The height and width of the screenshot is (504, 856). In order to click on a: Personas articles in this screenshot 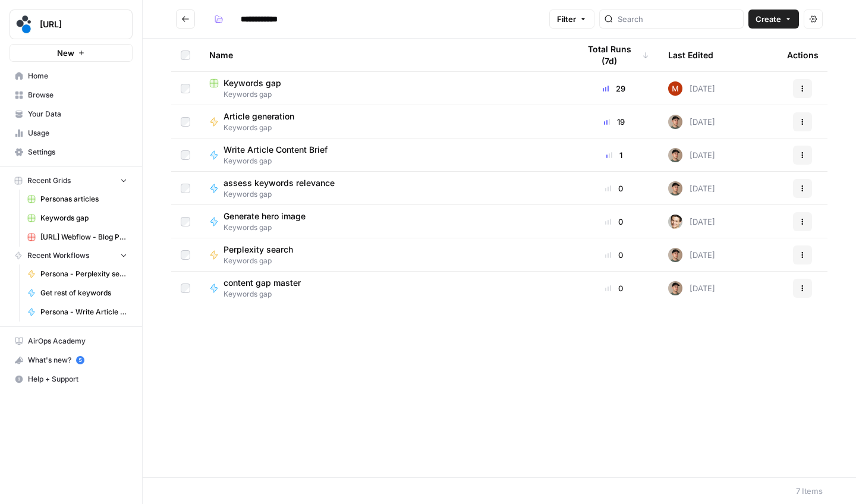, I will do `click(77, 199)`.